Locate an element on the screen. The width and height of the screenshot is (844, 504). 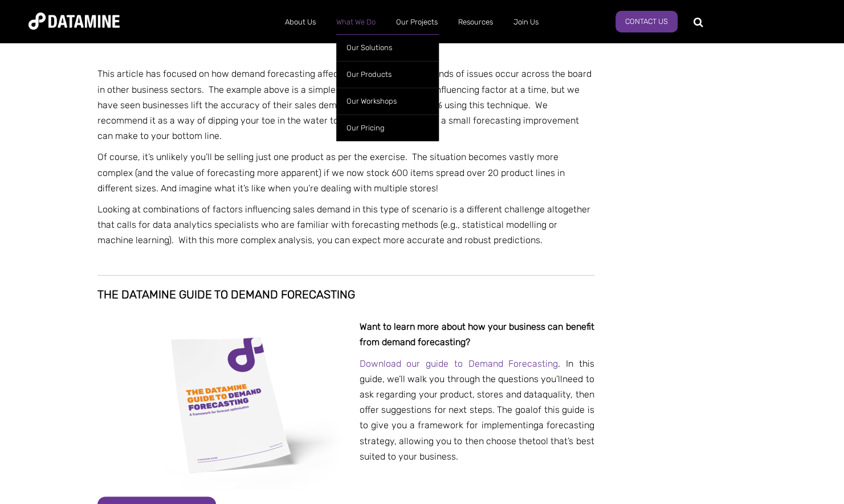
a: About Us is located at coordinates (300, 22).